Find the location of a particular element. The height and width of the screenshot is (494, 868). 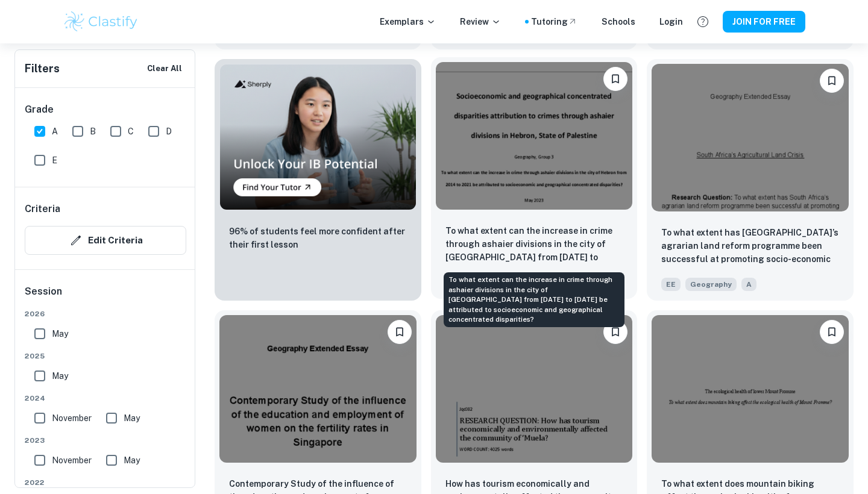

div: Schools is located at coordinates (619, 22).